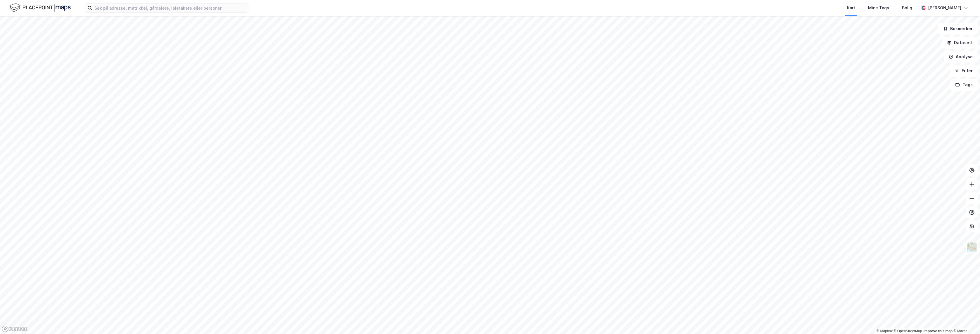 This screenshot has height=334, width=980. Describe the element at coordinates (907, 8) in the screenshot. I see `div: Bolig` at that location.